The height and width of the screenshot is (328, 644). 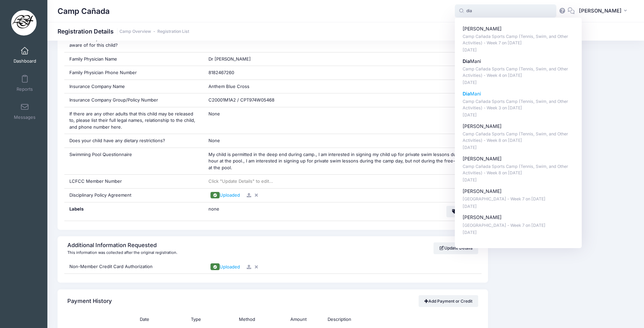 I want to click on th: Date, so click(x=144, y=319).